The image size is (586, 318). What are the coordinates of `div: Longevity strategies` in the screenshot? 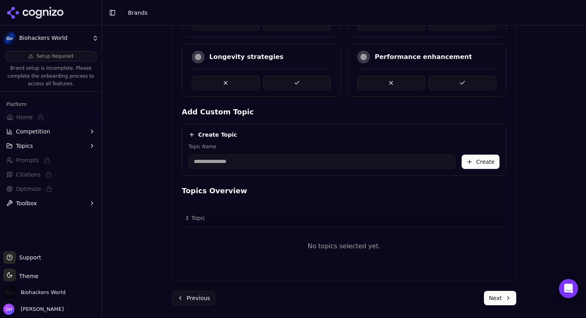 It's located at (246, 57).